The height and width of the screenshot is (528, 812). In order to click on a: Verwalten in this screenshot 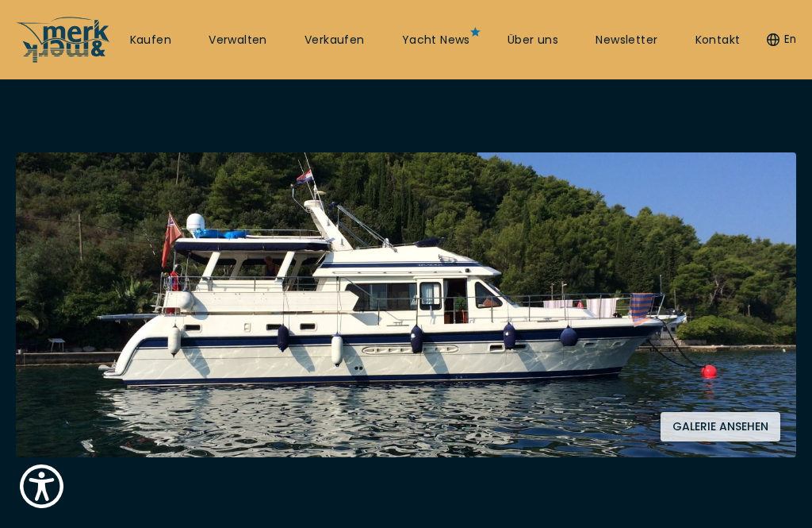, I will do `click(238, 40)`.